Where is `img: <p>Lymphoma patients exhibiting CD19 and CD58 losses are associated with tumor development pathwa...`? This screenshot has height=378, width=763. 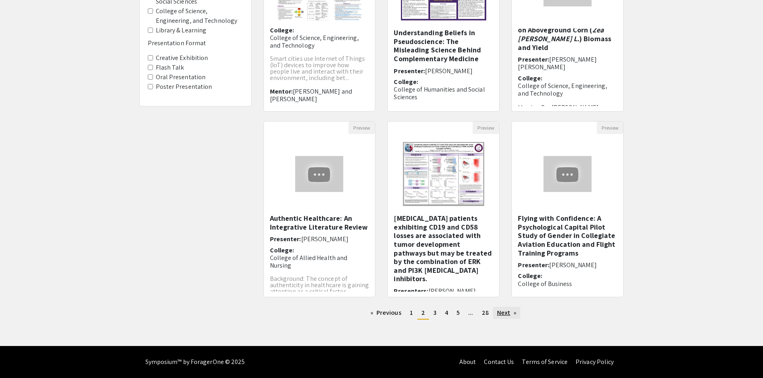
img: <p>Lymphoma patients exhibiting CD19 and CD58 losses are associated with tumor development pathwa... is located at coordinates (443, 174).